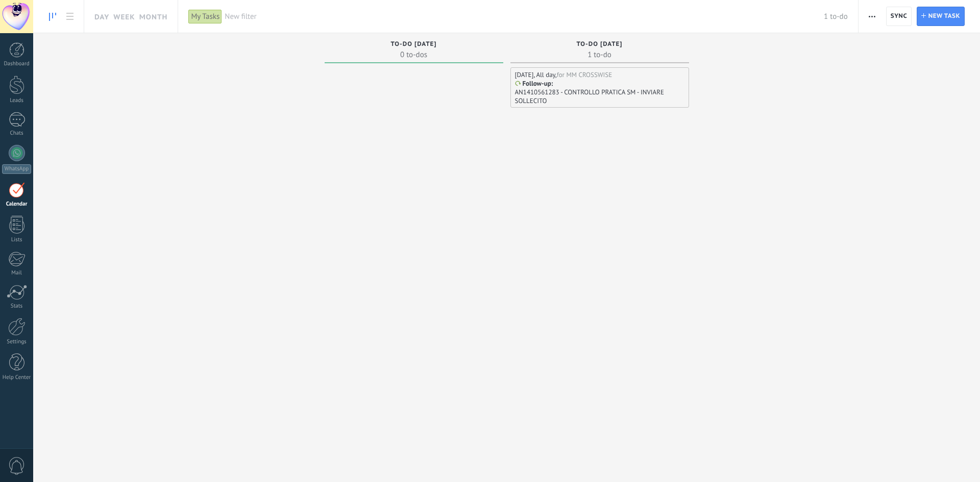 The width and height of the screenshot is (980, 482). What do you see at coordinates (17, 64) in the screenshot?
I see `div: Dashboard` at bounding box center [17, 64].